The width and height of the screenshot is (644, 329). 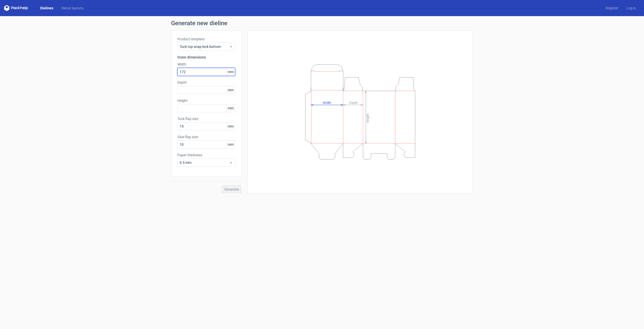 I want to click on label: Depth, so click(x=206, y=82).